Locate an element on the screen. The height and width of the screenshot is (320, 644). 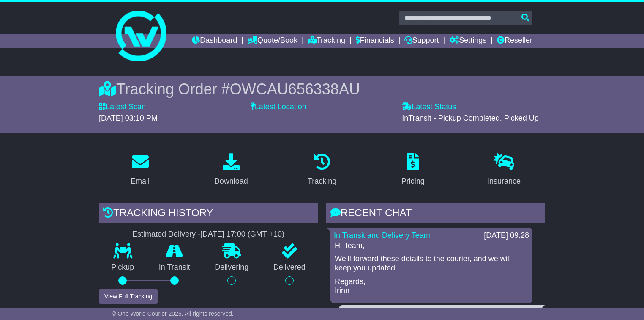
a: Dashboard is located at coordinates (214, 41).